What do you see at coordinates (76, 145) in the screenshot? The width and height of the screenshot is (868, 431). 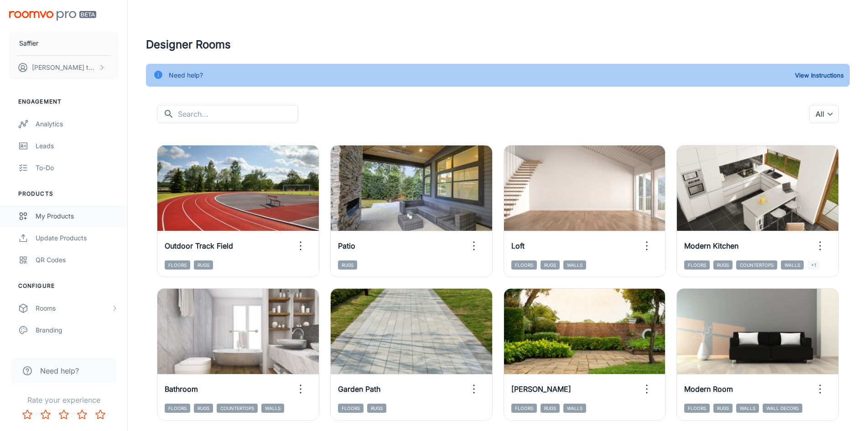 I see `div: Leads` at bounding box center [76, 145].